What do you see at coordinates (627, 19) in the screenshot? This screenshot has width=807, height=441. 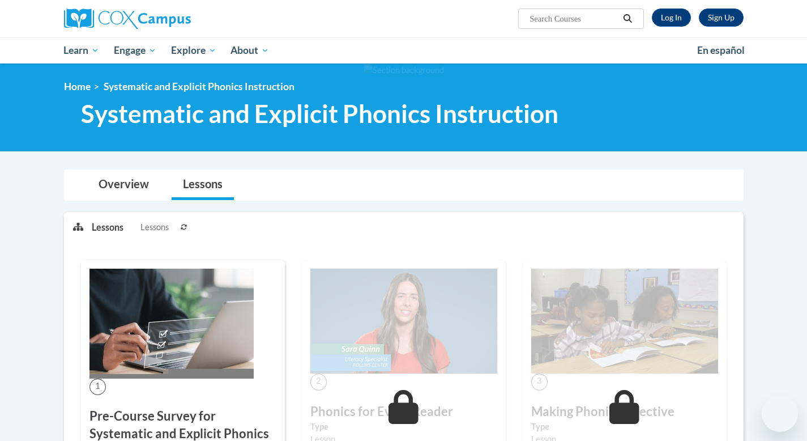 I see `button: Search` at bounding box center [627, 19].